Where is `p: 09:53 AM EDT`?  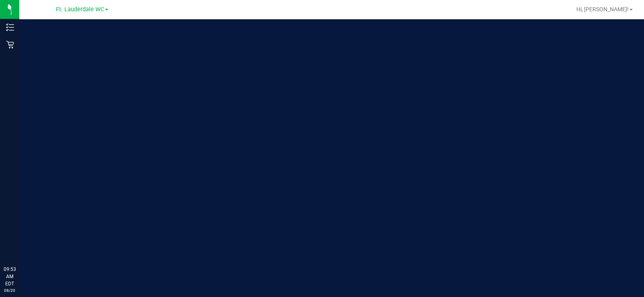 p: 09:53 AM EDT is located at coordinates (9, 277).